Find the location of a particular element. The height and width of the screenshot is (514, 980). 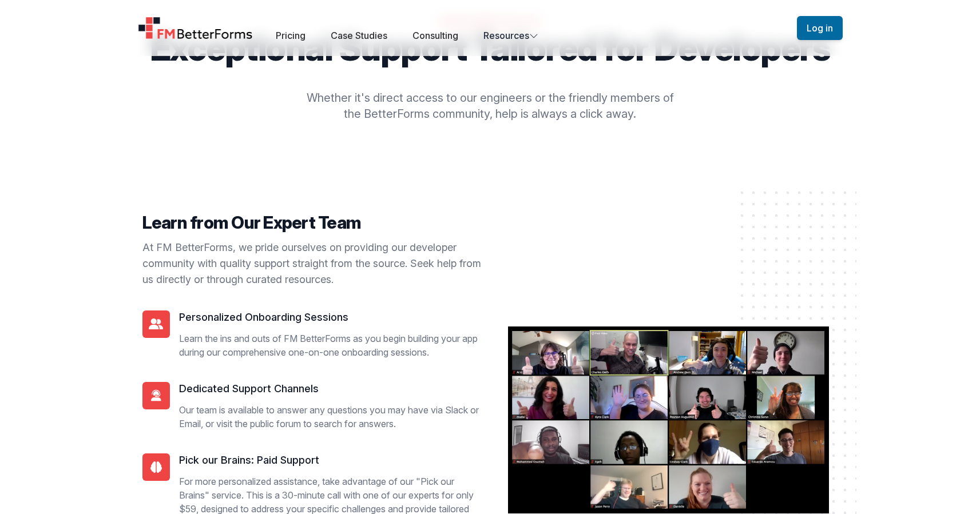

button: Resources is located at coordinates (511, 36).